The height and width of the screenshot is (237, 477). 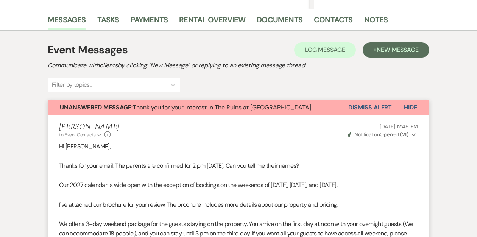 I want to click on span: Opened, so click(x=378, y=134).